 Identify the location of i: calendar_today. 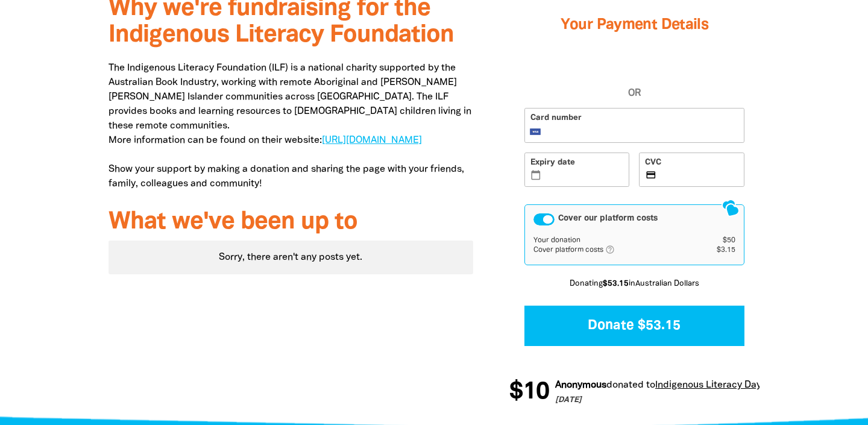
(536, 175).